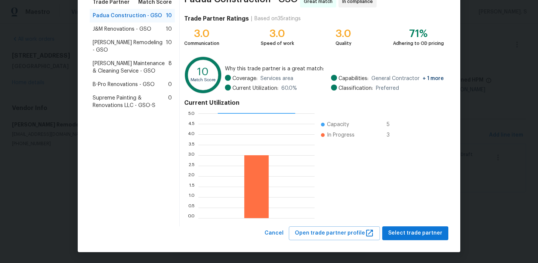 The image size is (538, 263). I want to click on span: 3, so click(392, 135).